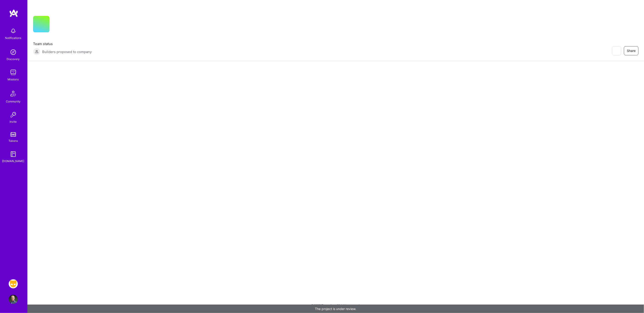 Image resolution: width=644 pixels, height=313 pixels. What do you see at coordinates (14, 13) in the screenshot?
I see `img: logo` at bounding box center [14, 13].